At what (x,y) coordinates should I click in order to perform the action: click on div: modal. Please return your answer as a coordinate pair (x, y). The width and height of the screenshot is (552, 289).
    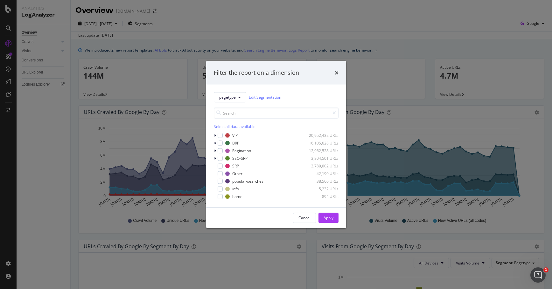
    Looking at the image, I should click on (276, 144).